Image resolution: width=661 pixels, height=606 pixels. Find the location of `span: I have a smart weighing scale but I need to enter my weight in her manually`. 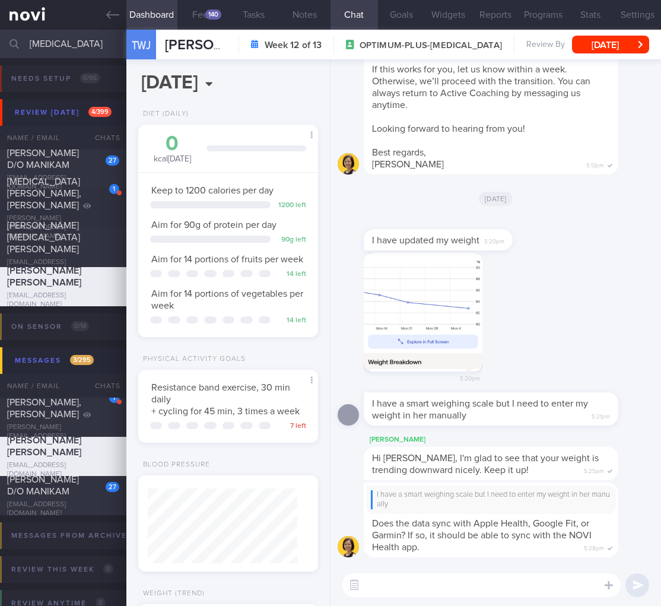

span: I have a smart weighing scale but I need to enter my weight in her manually is located at coordinates (480, 409).